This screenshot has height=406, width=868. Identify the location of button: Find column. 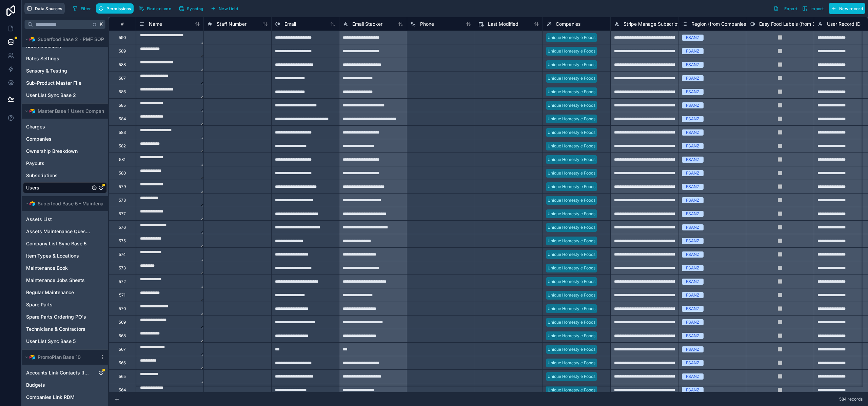
(155, 8).